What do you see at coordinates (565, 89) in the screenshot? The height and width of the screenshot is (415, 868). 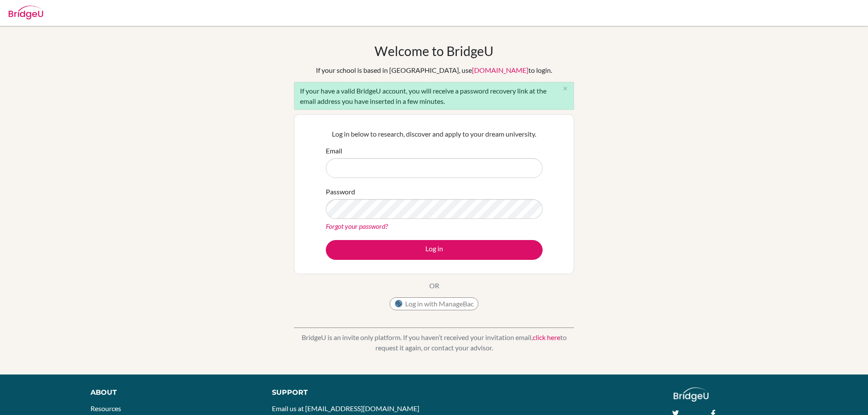 I see `button: Close` at bounding box center [565, 89].